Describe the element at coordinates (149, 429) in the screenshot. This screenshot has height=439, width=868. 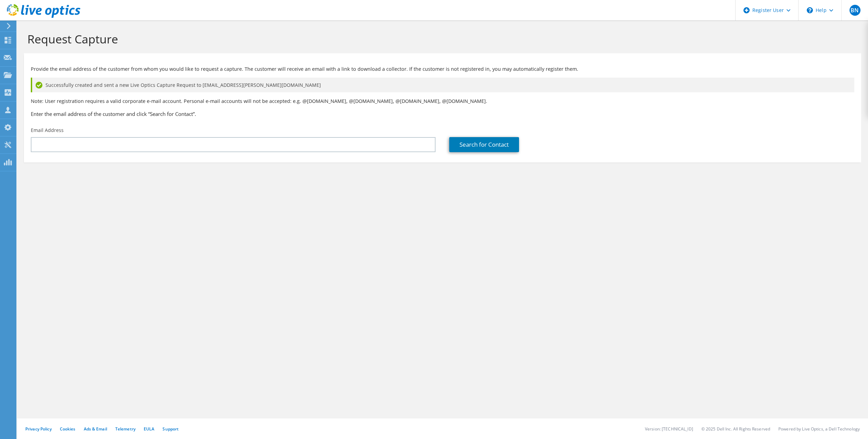
I see `a: EULA` at that location.